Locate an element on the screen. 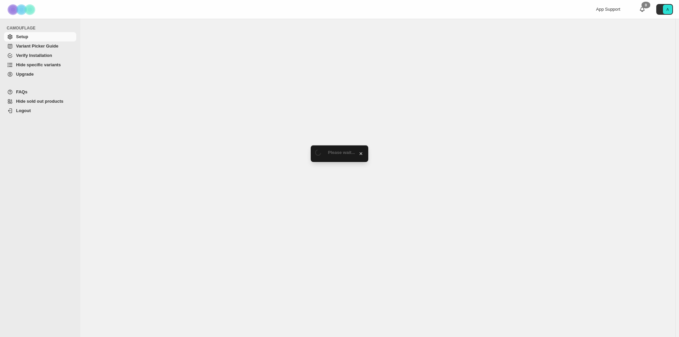 Image resolution: width=679 pixels, height=337 pixels. div: 0 is located at coordinates (646, 5).